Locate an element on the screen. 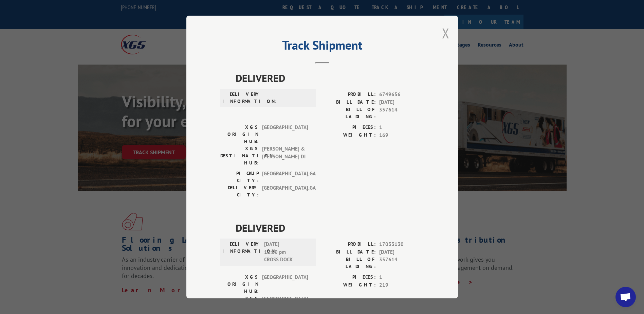  span: 219 is located at coordinates (402, 285).